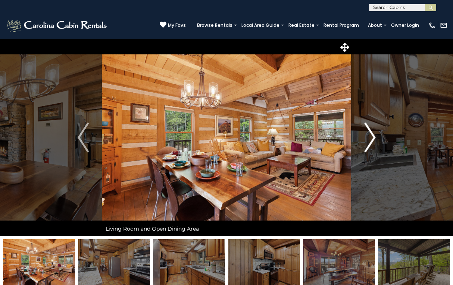  What do you see at coordinates (375, 25) in the screenshot?
I see `a: About` at bounding box center [375, 25].